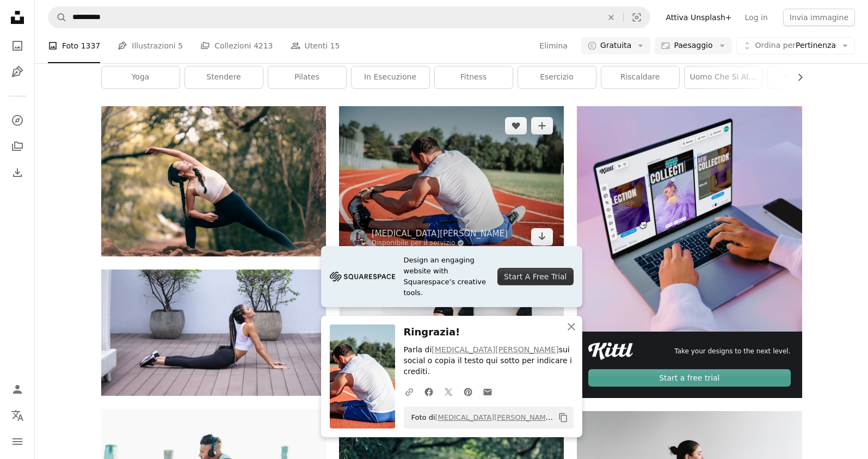 The width and height of the screenshot is (868, 459). Describe the element at coordinates (349, 18) in the screenshot. I see `form: Trova visual in tutto il sito` at that location.